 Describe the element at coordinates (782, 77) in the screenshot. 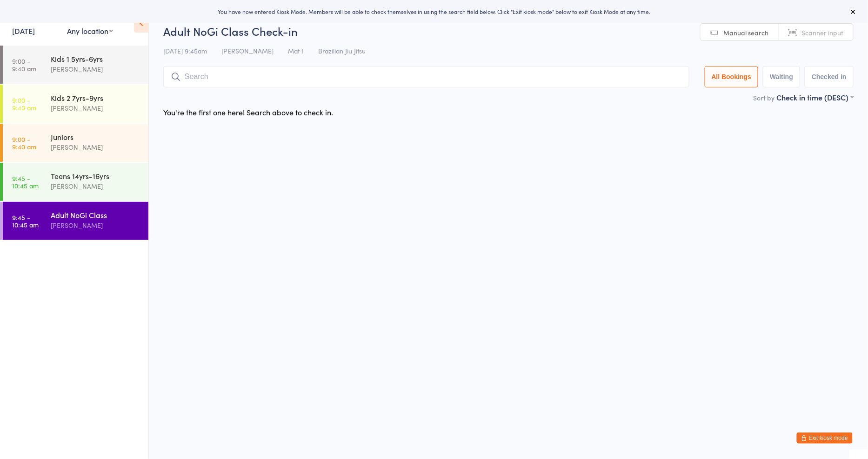

I see `button: Waiting` at that location.